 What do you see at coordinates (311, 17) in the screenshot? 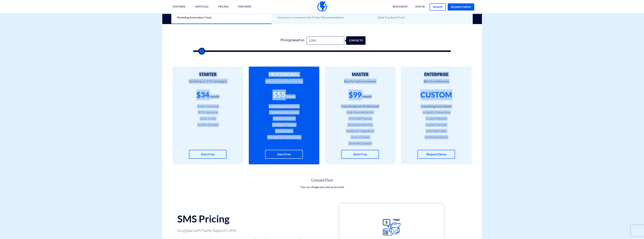
I see `span: Grow your e-commerce with Product Recommendations` at bounding box center [311, 17].